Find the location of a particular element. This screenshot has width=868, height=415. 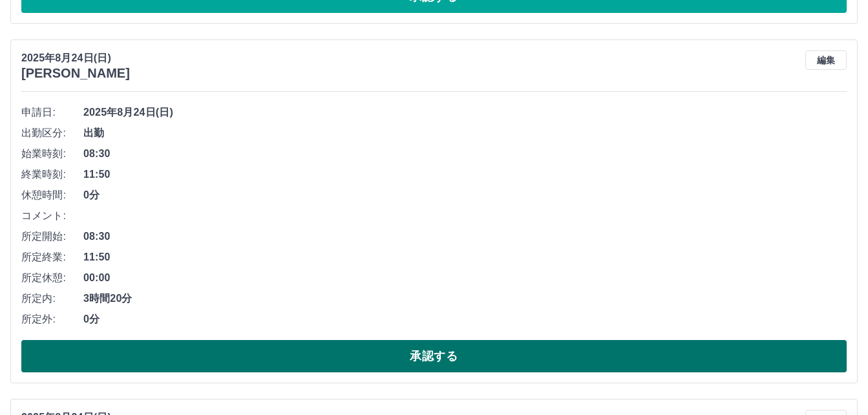

button: 編集 is located at coordinates (826, 60).